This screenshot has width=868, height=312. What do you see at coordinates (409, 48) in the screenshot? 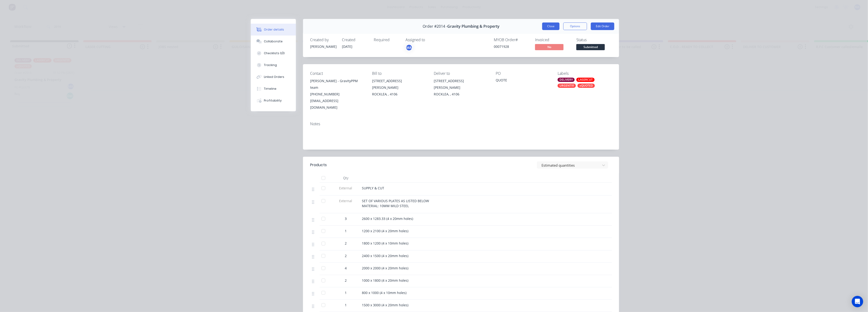
I see `div: MA` at bounding box center [409, 48].